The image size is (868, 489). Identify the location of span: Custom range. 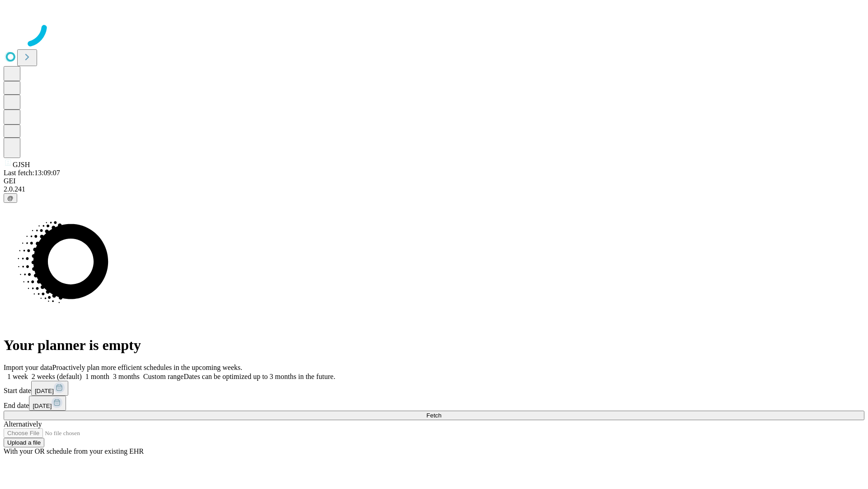
(163, 376).